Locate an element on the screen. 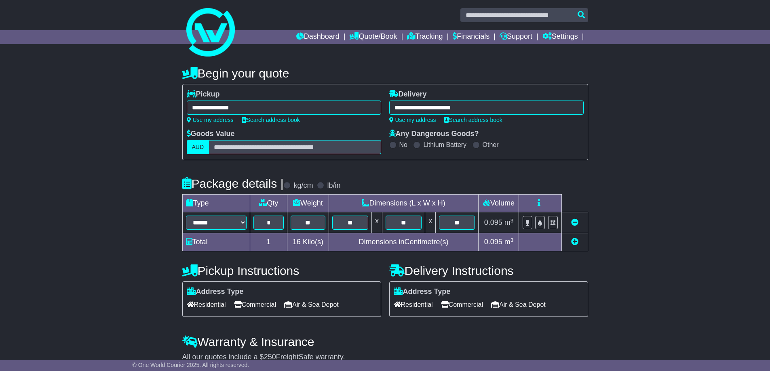  h4: Begin your quote is located at coordinates (385, 73).